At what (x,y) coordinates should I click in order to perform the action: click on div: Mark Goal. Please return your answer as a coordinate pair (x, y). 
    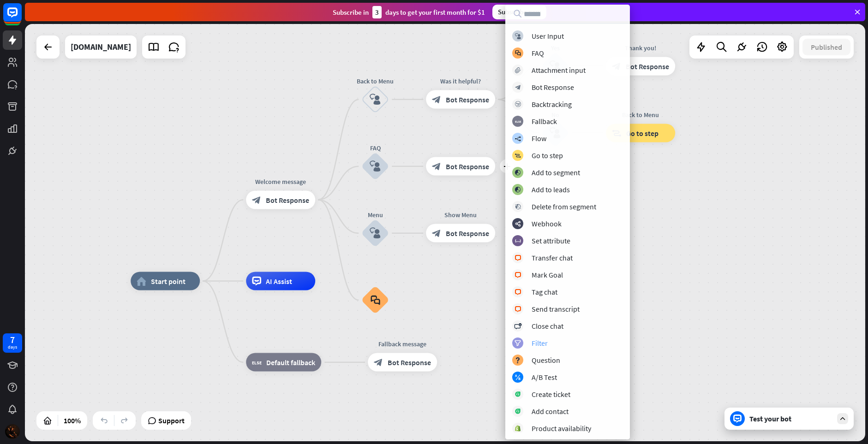
    Looking at the image, I should click on (547, 275).